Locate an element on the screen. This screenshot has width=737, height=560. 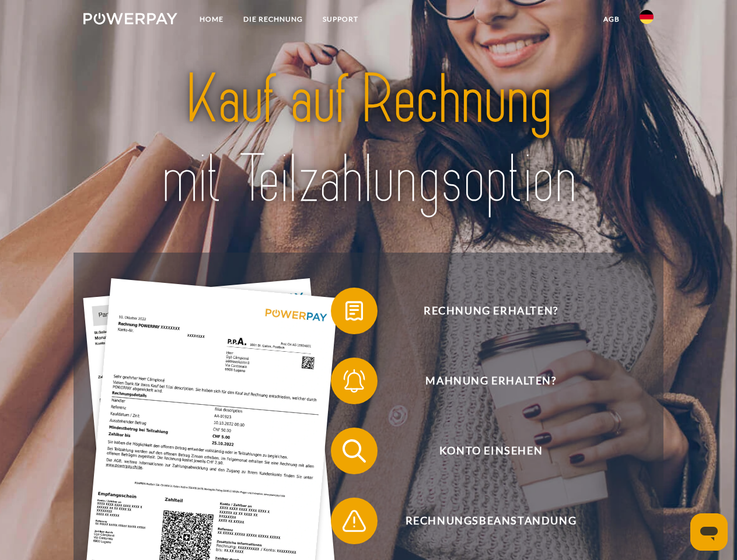
a: Home is located at coordinates (211, 19).